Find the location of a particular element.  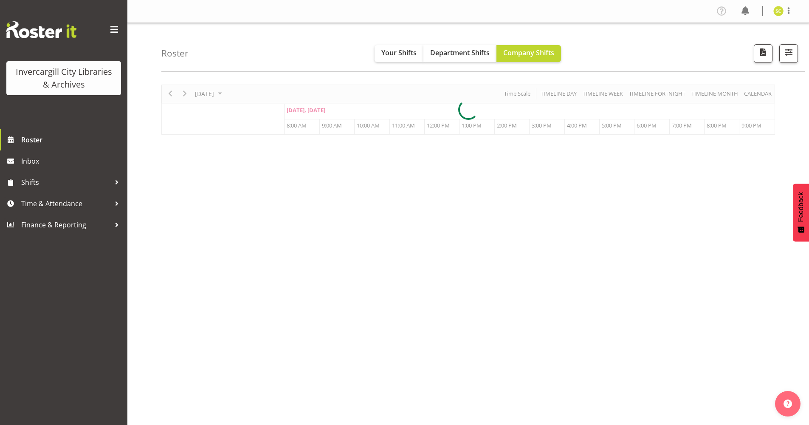

span: Your Shifts is located at coordinates (399, 53).